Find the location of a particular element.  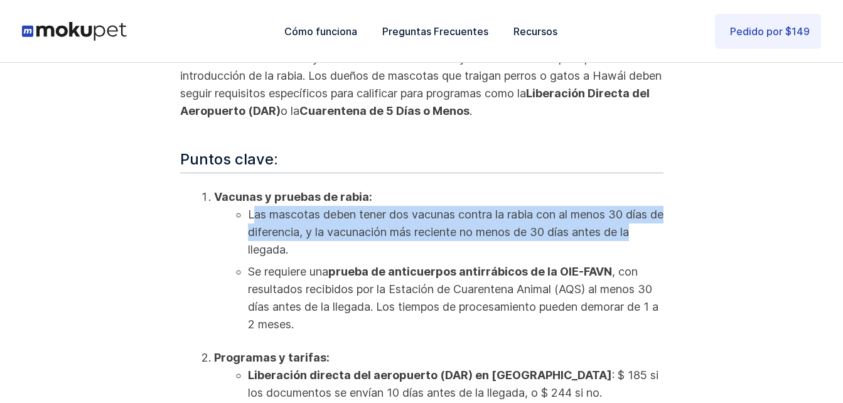

strong: Programas y tarifas: is located at coordinates (272, 357).